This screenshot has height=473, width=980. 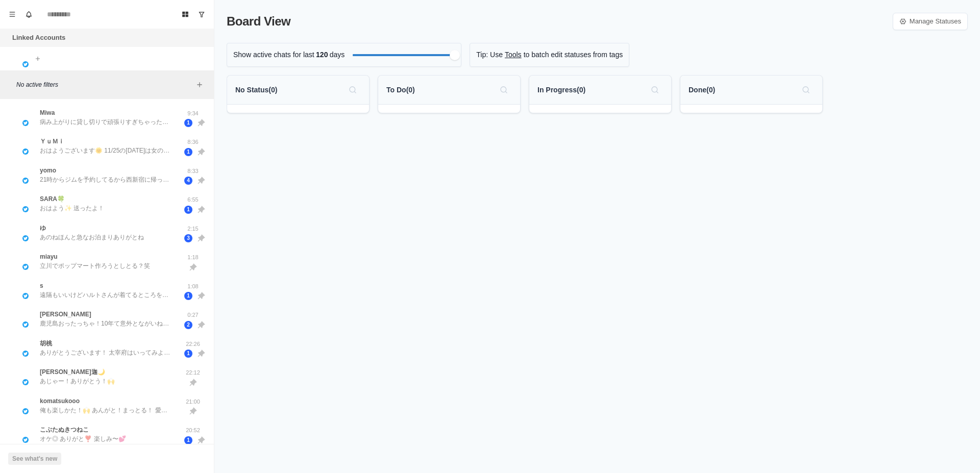 What do you see at coordinates (39, 38) in the screenshot?
I see `p: Linked Accounts` at bounding box center [39, 38].